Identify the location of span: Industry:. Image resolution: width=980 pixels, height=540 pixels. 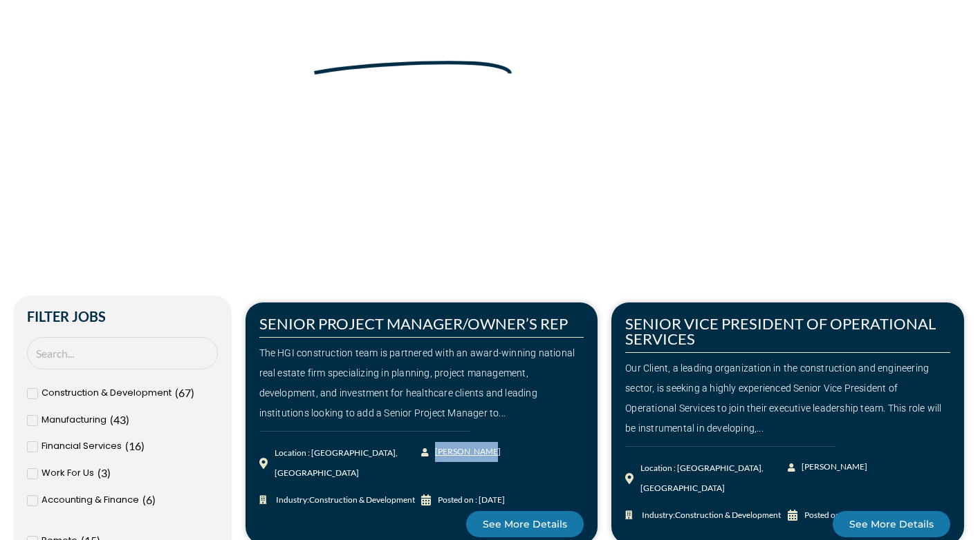
(344, 500).